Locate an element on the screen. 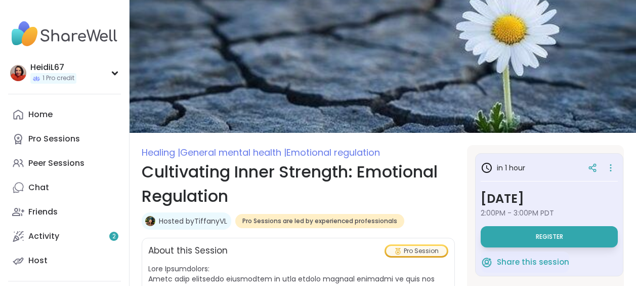 The height and width of the screenshot is (286, 636). img: HeidiL67 is located at coordinates (18, 73).